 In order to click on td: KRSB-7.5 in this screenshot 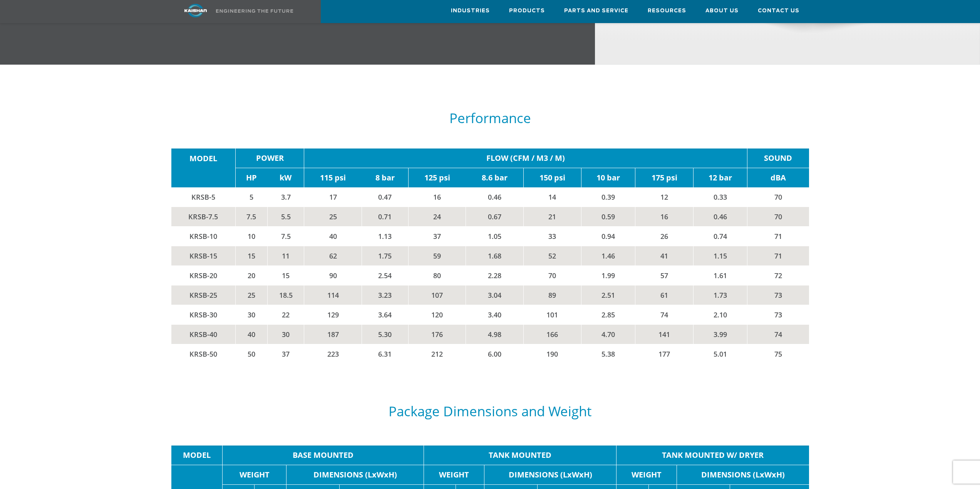, I will do `click(203, 217)`.